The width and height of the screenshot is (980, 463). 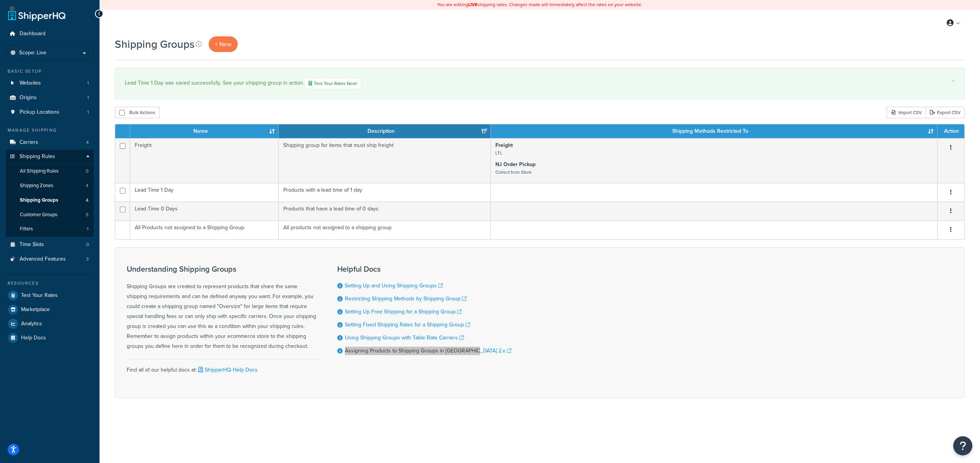 I want to click on td: Lead Time 0 Days, so click(x=204, y=211).